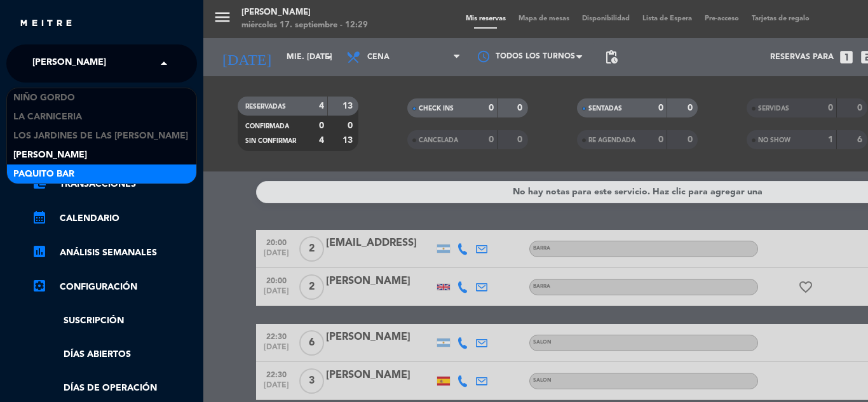 The height and width of the screenshot is (402, 868). What do you see at coordinates (114, 287) in the screenshot?
I see `a: Configuración` at bounding box center [114, 287].